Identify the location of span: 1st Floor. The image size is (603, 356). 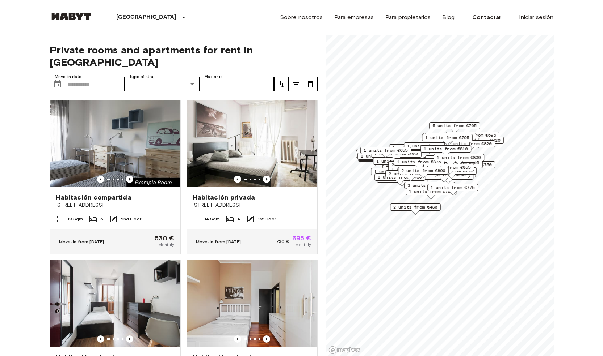
(267, 219).